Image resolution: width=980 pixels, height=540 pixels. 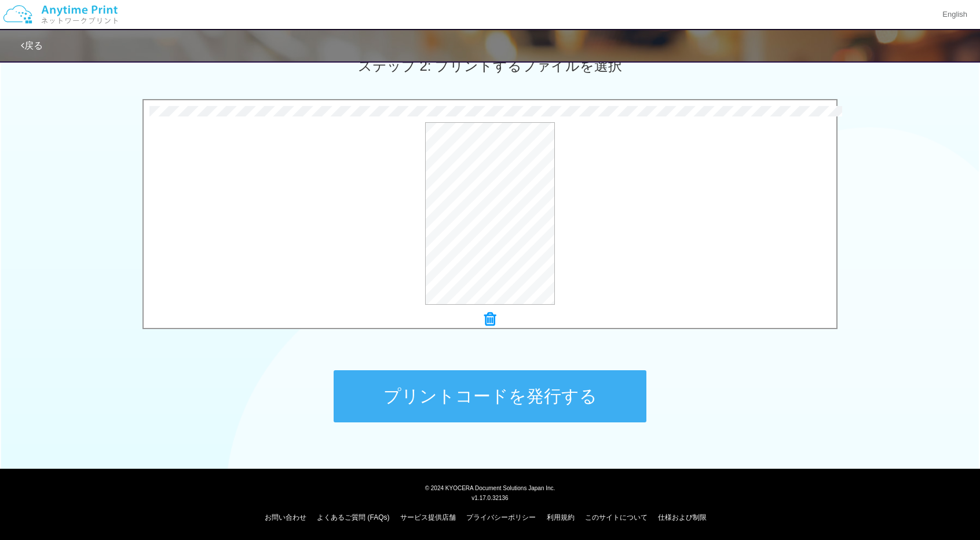 I want to click on a: 利用規約, so click(x=561, y=517).